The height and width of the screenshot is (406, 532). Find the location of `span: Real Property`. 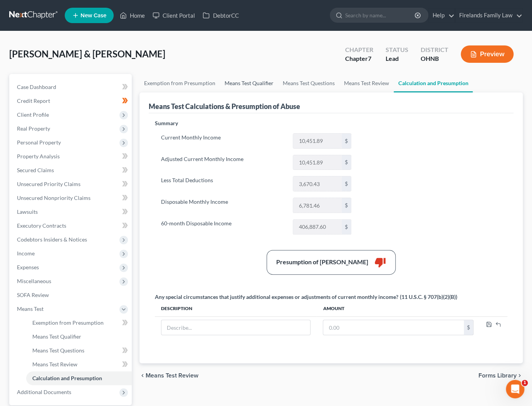

span: Real Property is located at coordinates (34, 128).